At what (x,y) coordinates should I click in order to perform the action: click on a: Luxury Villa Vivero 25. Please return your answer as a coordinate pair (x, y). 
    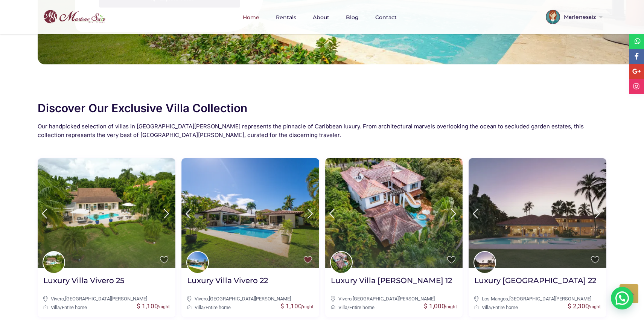
    Looking at the image, I should click on (83, 283).